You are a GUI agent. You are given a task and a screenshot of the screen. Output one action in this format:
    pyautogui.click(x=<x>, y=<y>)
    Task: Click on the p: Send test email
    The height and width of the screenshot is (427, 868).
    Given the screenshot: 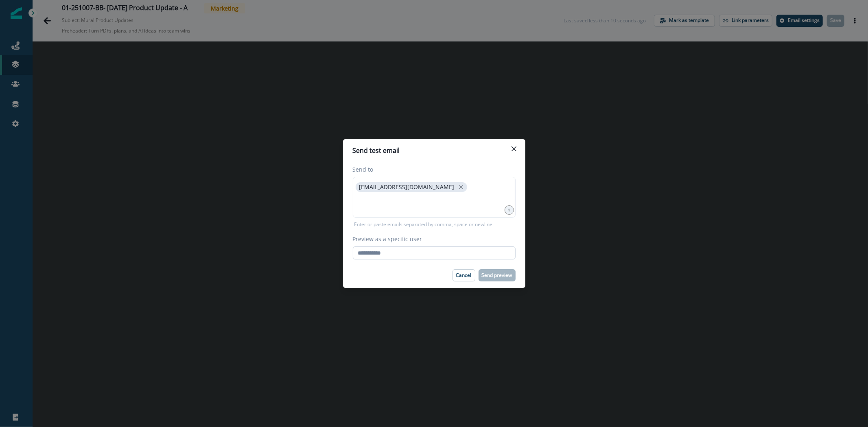 What is the action you would take?
    pyautogui.click(x=377, y=150)
    